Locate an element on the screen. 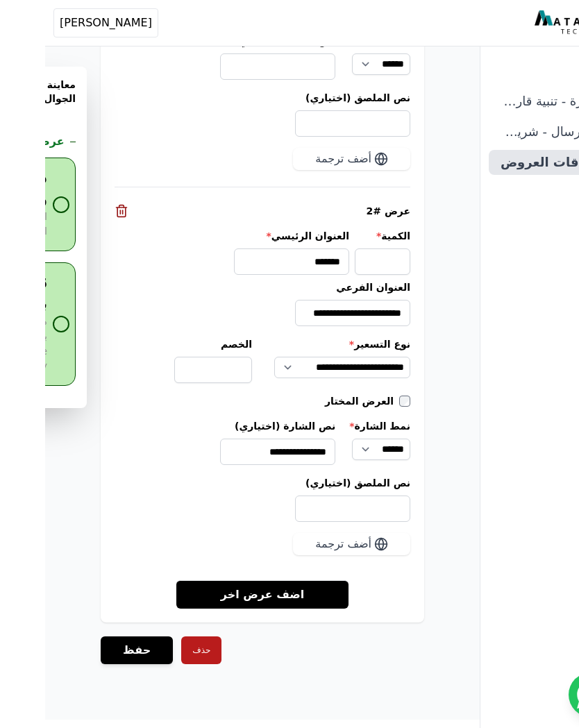 The height and width of the screenshot is (728, 579). img: MatajerTech Logo is located at coordinates (526, 23).